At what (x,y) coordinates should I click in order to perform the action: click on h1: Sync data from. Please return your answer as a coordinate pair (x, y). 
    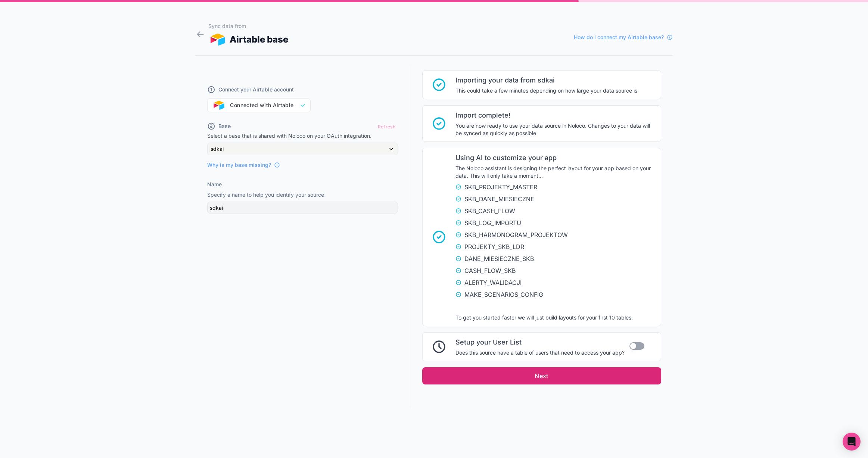
    Looking at the image, I should click on (249, 26).